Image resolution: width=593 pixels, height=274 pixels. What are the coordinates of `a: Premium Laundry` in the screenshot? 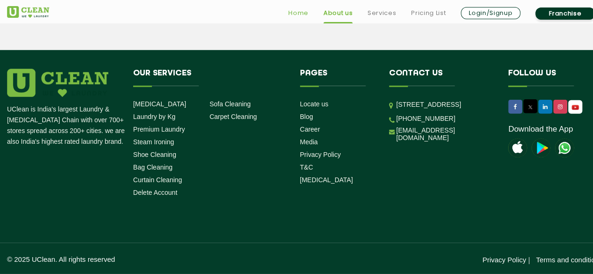 It's located at (159, 129).